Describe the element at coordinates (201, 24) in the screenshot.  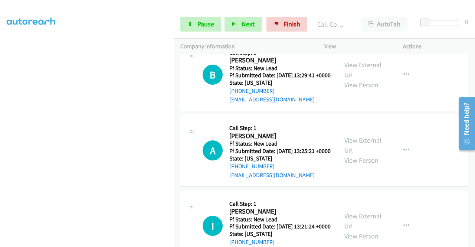
I see `a: Pause` at that location.